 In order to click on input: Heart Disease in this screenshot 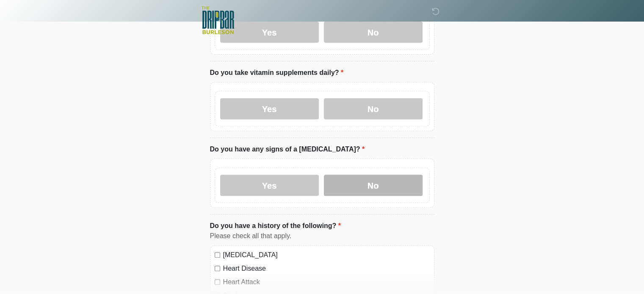, I will do `click(217, 268)`.